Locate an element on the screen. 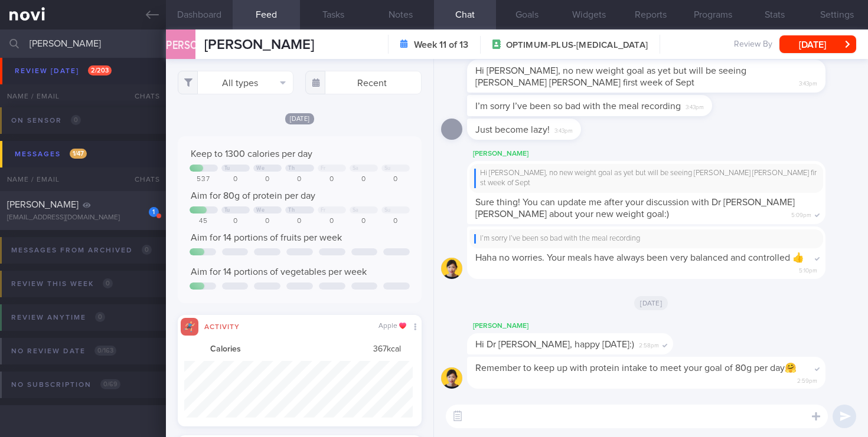  span: Review By is located at coordinates (753, 45).